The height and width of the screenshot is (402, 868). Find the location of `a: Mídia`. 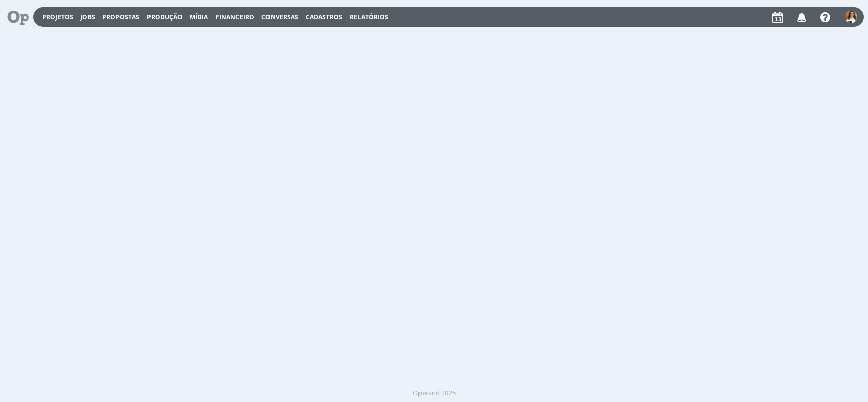

a: Mídia is located at coordinates (199, 17).